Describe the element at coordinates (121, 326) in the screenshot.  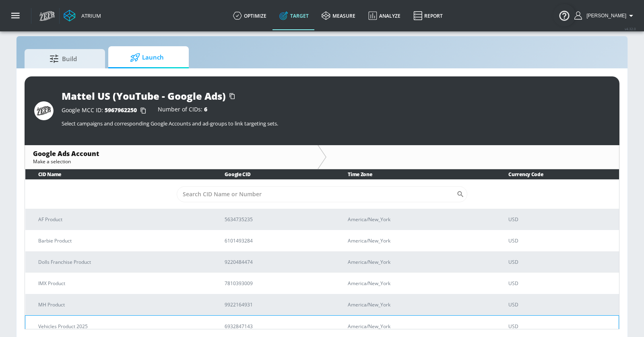
I see `p: Vehicles Product 2025` at that location.